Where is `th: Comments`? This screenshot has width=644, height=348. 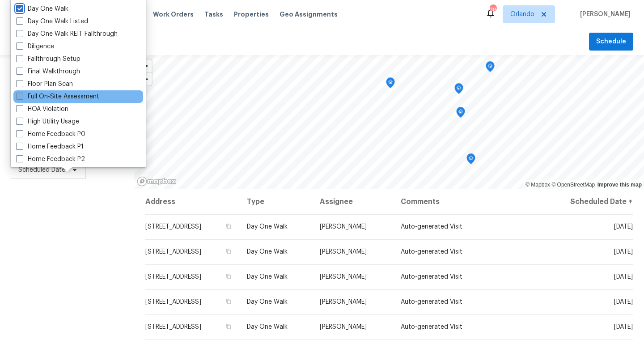 th: Comments is located at coordinates (467, 202).